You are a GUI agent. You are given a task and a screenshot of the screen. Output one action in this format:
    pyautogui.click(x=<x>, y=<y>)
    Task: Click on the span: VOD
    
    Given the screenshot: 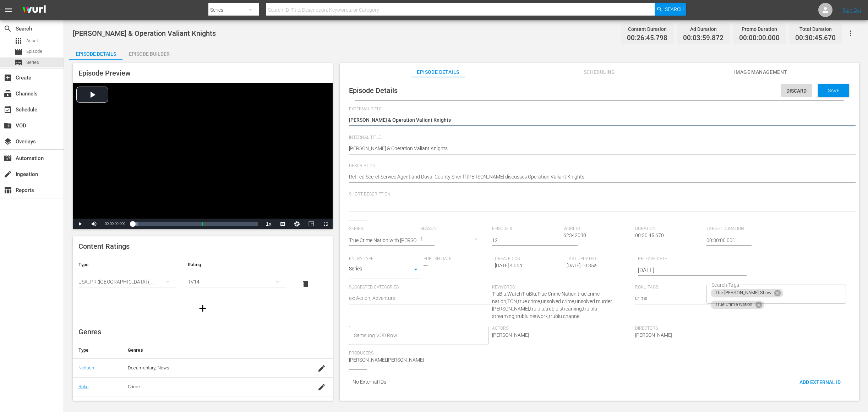 What is the action you would take?
    pyautogui.click(x=8, y=126)
    